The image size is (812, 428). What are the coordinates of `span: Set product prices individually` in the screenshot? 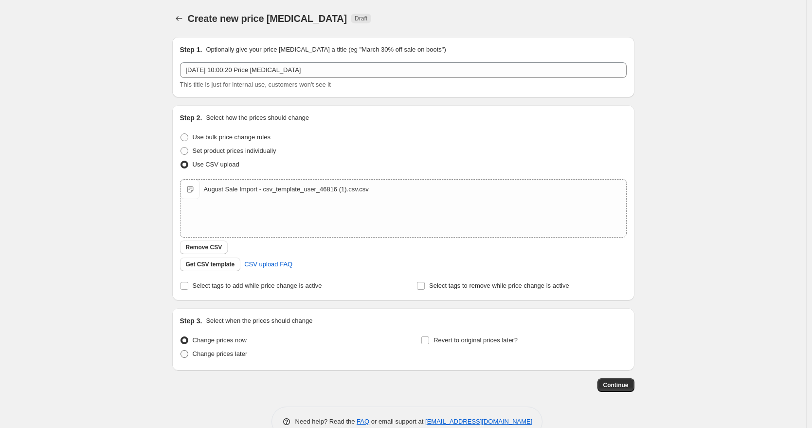 It's located at (234, 150).